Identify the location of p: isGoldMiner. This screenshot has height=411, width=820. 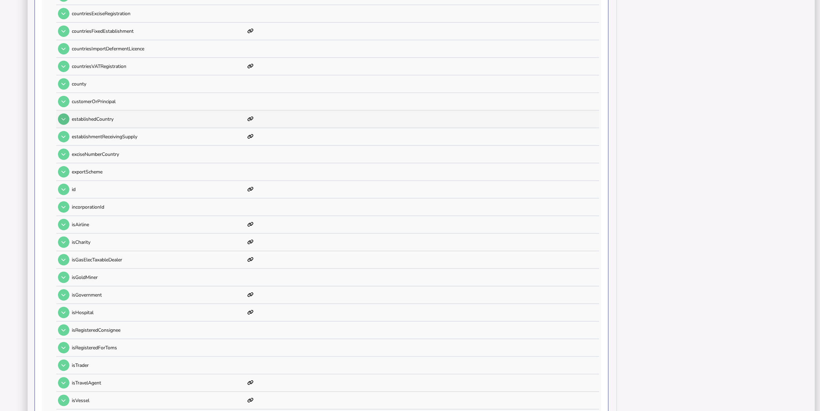
(158, 277).